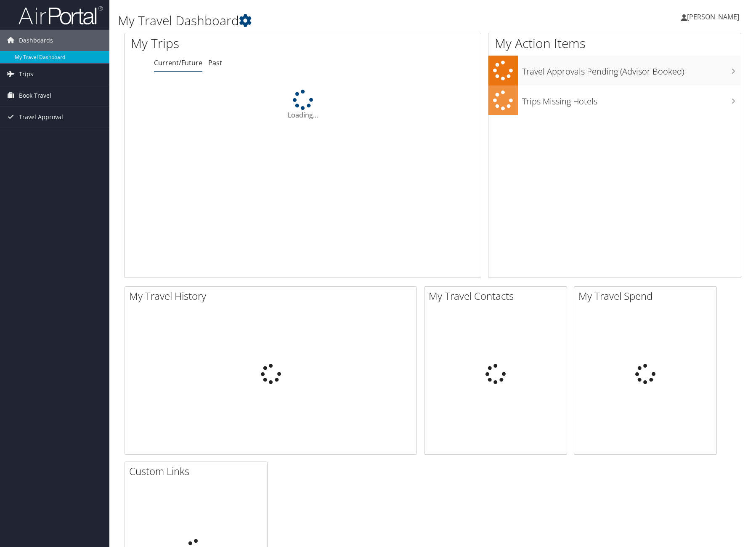 Image resolution: width=756 pixels, height=547 pixels. Describe the element at coordinates (632, 69) in the screenshot. I see `h3: Travel Approvals Pending (Advisor Booked)` at that location.